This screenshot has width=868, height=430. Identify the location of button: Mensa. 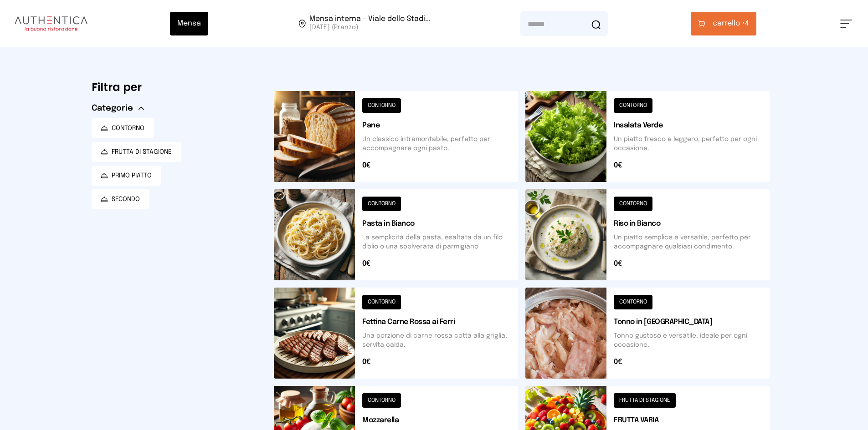
(189, 24).